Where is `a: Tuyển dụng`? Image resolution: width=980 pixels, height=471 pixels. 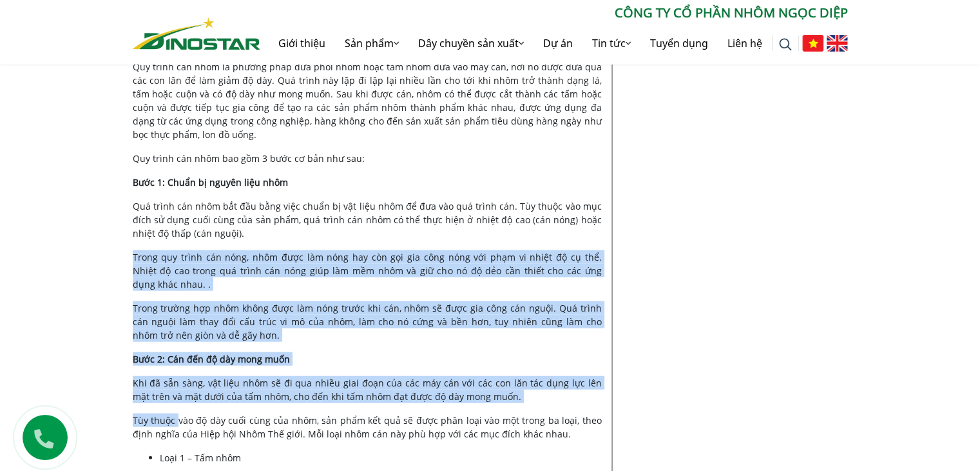 a: Tuyển dụng is located at coordinates (679, 44).